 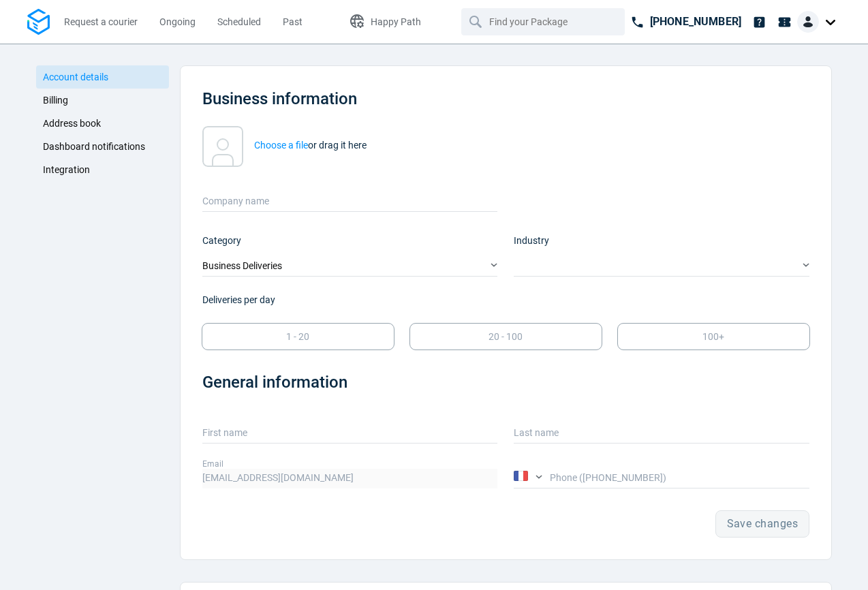 What do you see at coordinates (310, 145) in the screenshot?
I see `span: or drag it here` at bounding box center [310, 145].